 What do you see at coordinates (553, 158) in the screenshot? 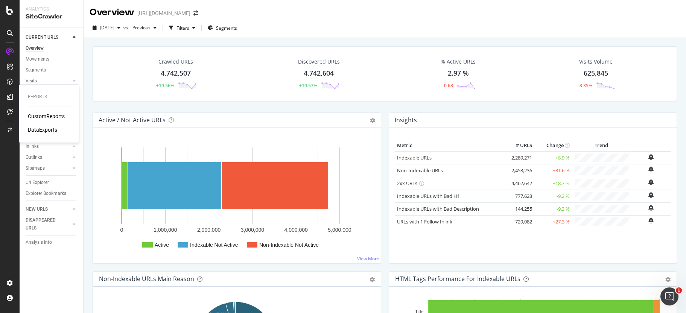
I see `td: +8.9 %` at bounding box center [553, 158].